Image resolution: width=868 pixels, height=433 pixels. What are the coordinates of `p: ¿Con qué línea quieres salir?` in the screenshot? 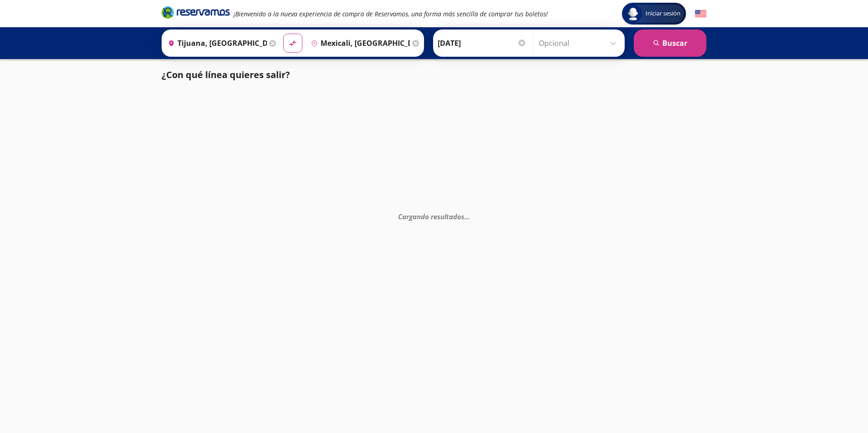 It's located at (226, 75).